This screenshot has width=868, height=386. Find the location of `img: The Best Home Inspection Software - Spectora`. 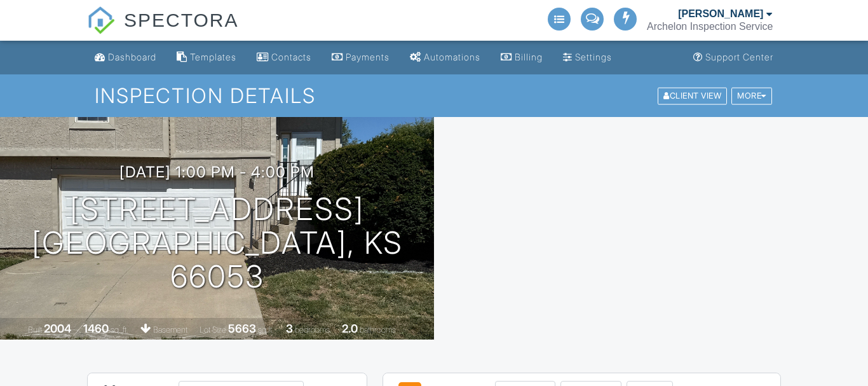

img: The Best Home Inspection Software - Spectora is located at coordinates (101, 20).